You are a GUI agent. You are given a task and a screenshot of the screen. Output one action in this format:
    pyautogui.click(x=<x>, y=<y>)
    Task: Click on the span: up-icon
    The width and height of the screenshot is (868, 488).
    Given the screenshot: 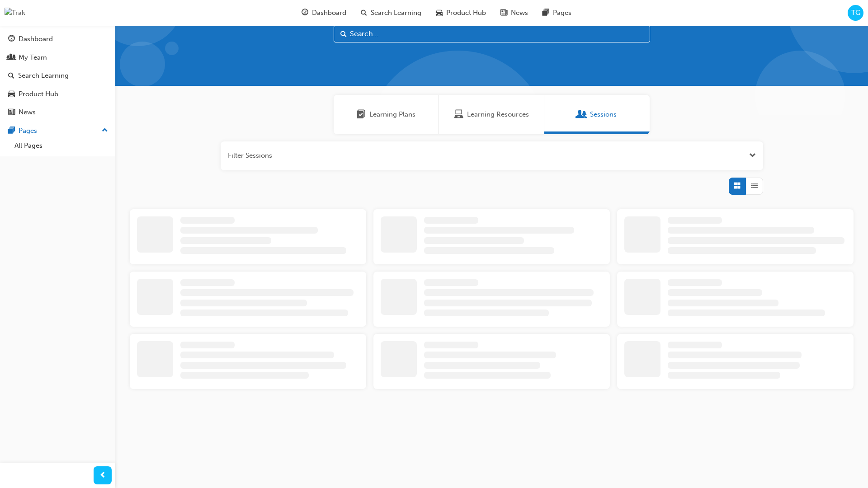 What is the action you would take?
    pyautogui.click(x=105, y=131)
    